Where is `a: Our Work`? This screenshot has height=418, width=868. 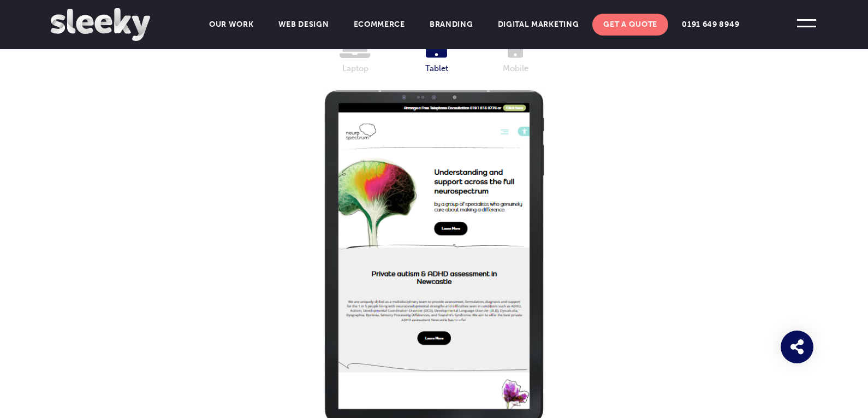
a: Our Work is located at coordinates (231, 24).